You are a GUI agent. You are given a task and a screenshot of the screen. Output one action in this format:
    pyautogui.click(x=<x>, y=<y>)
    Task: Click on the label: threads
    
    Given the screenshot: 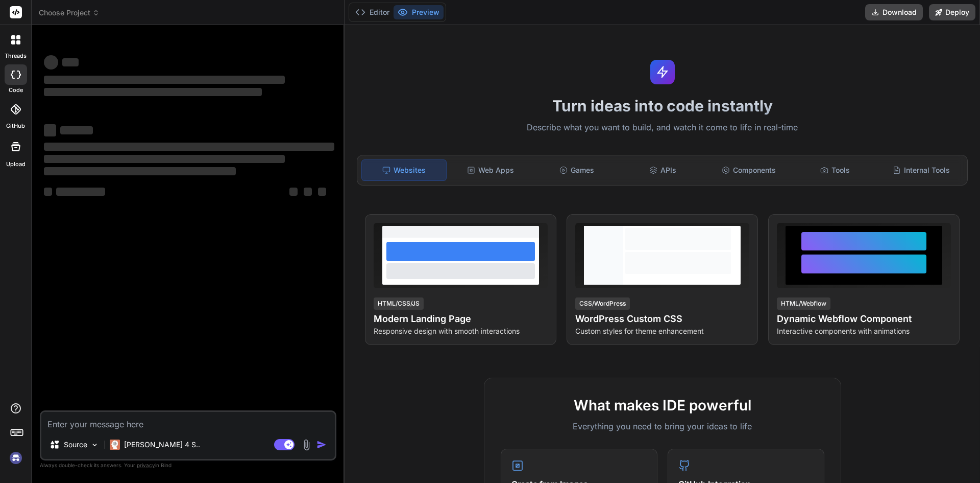 What is the action you would take?
    pyautogui.click(x=16, y=55)
    